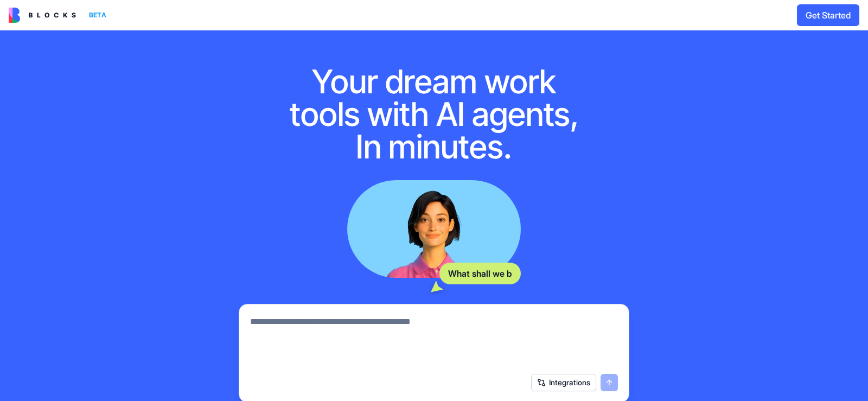 The image size is (868, 401). I want to click on button: Integrations, so click(564, 383).